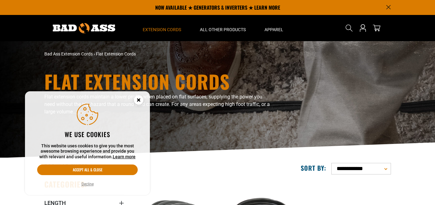 The image size is (435, 205). I want to click on span: Flat Extension Cords, so click(116, 54).